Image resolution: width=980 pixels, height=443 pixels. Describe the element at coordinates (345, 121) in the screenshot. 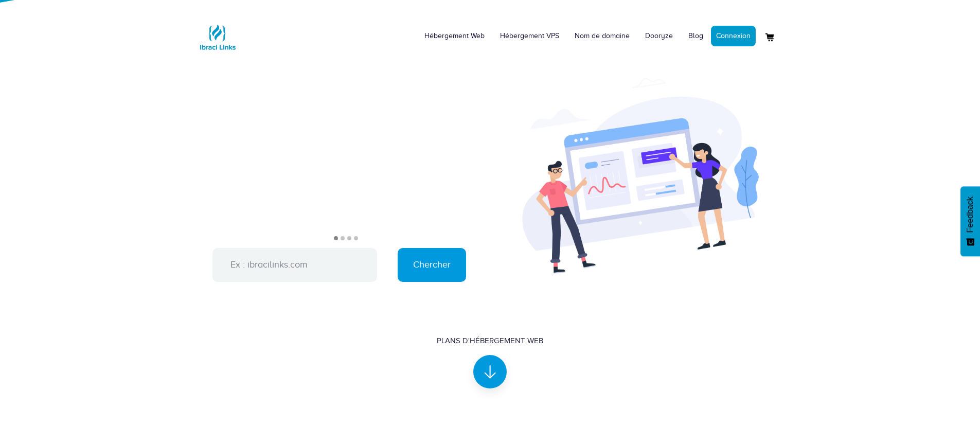

I see `a: NouveauPlateforme de gestion d'entreprise.` at that location.